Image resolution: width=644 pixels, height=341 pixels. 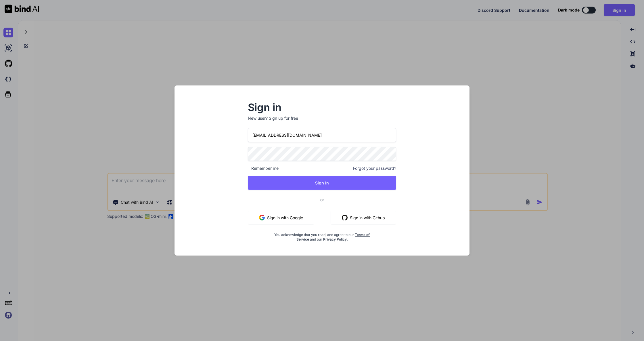 I want to click on img: google, so click(x=262, y=218).